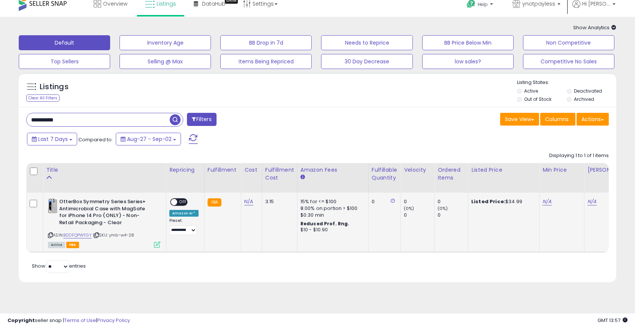 The height and width of the screenshot is (328, 635). I want to click on div: Repricing, so click(185, 170).